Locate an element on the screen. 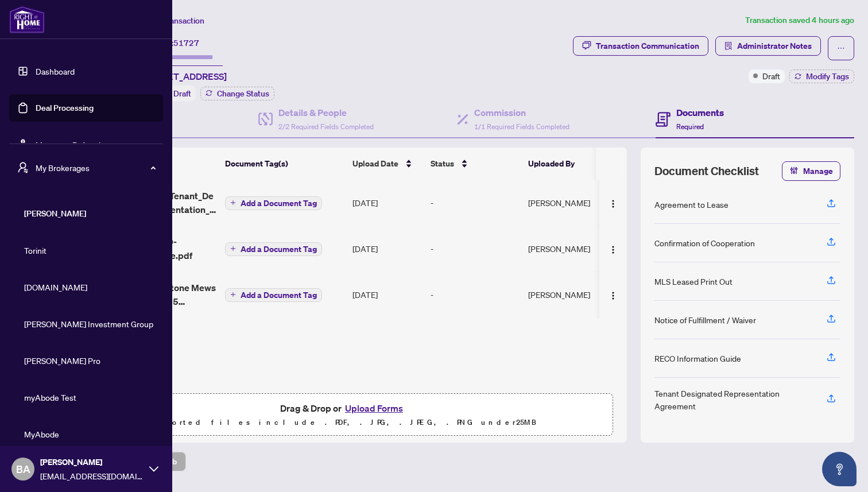 The width and height of the screenshot is (868, 492). h4: Commission is located at coordinates (522, 112).